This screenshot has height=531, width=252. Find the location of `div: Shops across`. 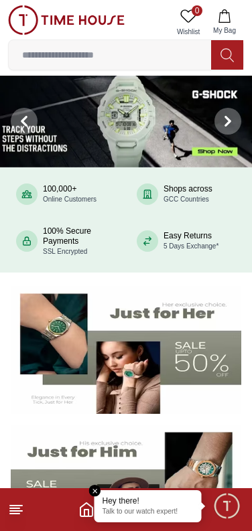

div: Shops across is located at coordinates (187, 194).